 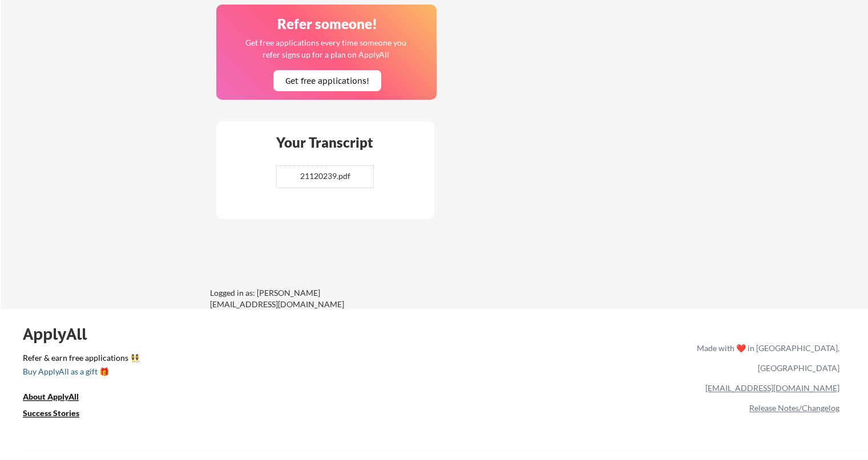 What do you see at coordinates (327, 81) in the screenshot?
I see `button: Get free applications!` at bounding box center [327, 81].